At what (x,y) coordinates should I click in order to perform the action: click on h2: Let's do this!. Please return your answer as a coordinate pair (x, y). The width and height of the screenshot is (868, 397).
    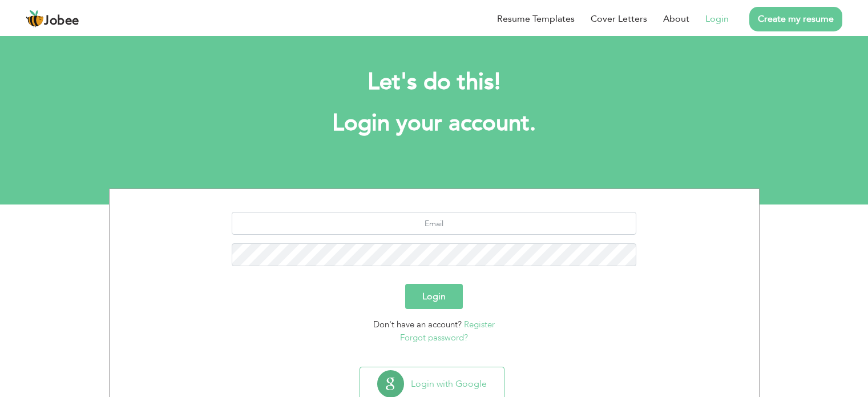
    Looking at the image, I should click on (434, 83).